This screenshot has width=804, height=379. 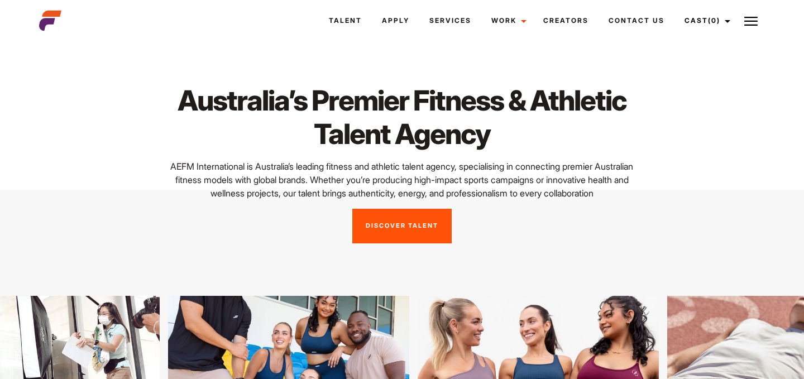 What do you see at coordinates (396, 21) in the screenshot?
I see `a: Apply` at bounding box center [396, 21].